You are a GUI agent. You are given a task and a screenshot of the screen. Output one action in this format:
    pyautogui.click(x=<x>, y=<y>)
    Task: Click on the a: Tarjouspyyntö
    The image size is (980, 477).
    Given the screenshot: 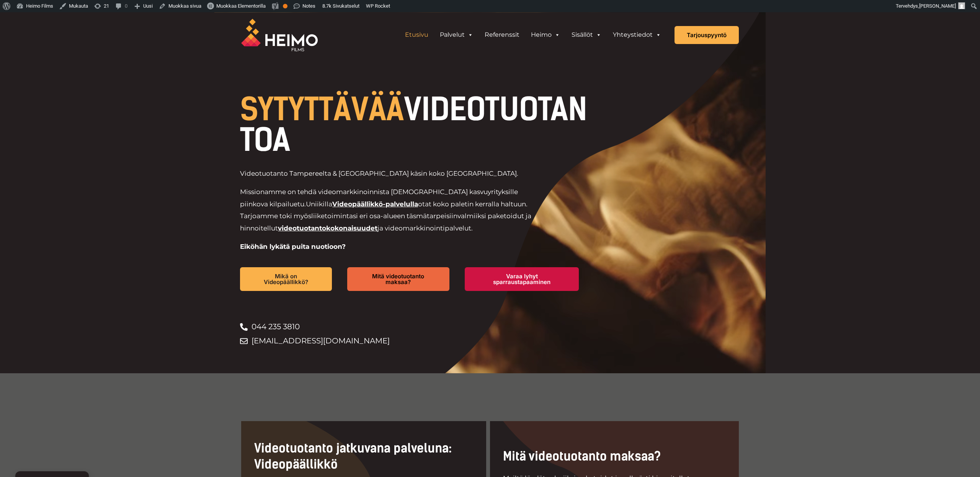 What is the action you would take?
    pyautogui.click(x=706, y=34)
    